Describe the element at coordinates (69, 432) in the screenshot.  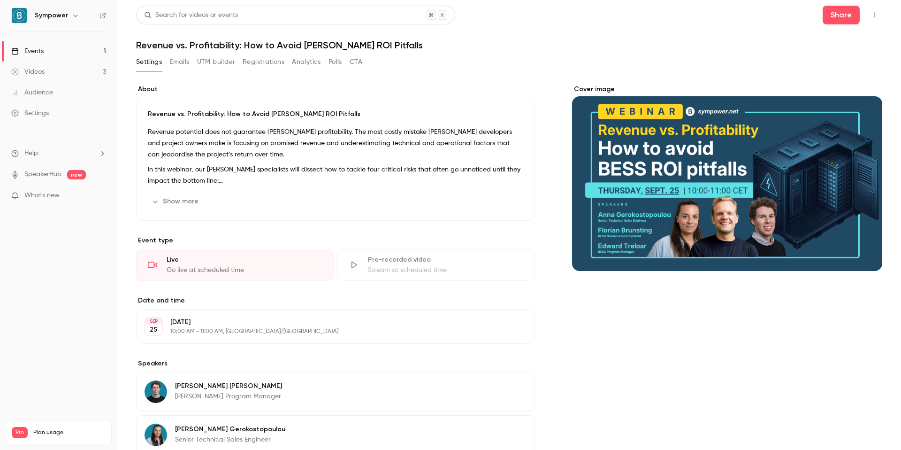
I see `span: Plan usage` at that location.